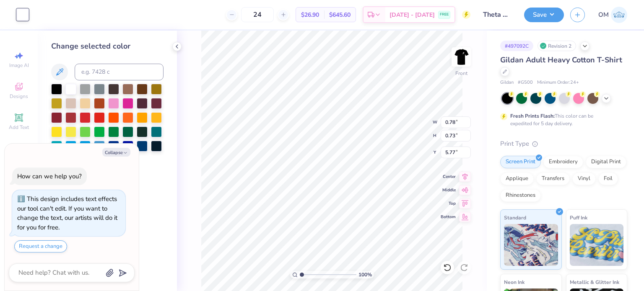 The image size is (644, 291). Describe the element at coordinates (613, 15) in the screenshot. I see `a: OM` at that location.